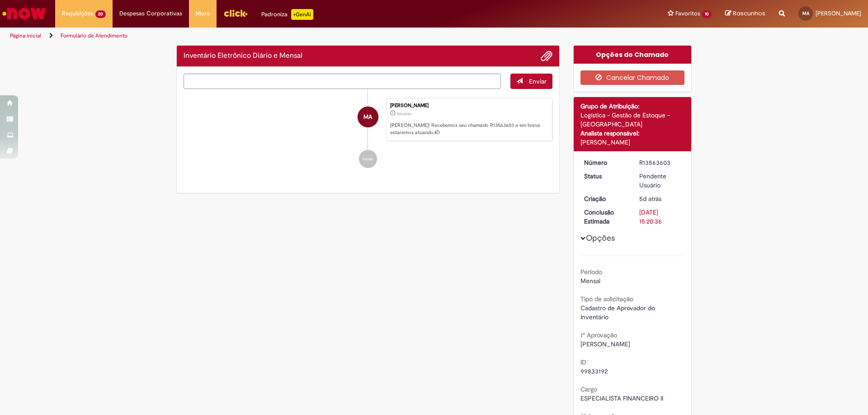  I want to click on div: Analista responsável:, so click(633, 133).